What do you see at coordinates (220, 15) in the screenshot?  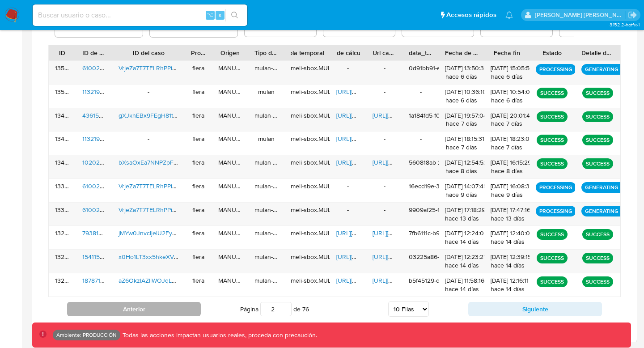 I see `span: s` at bounding box center [220, 15].